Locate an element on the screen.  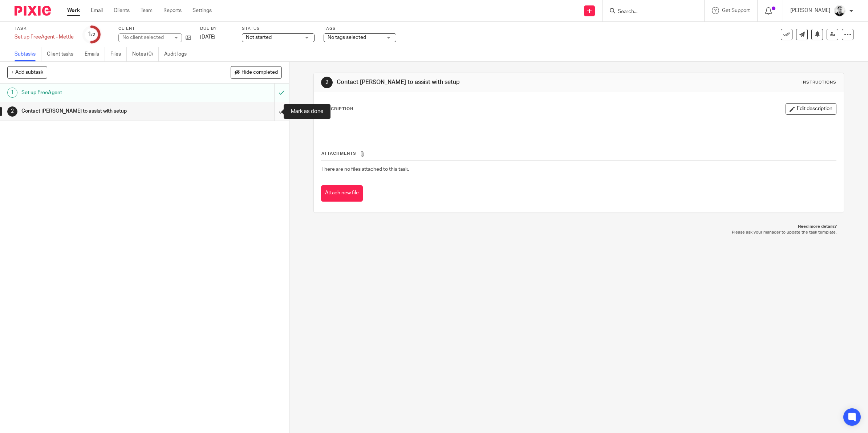
img: Pixie is located at coordinates (32, 11).